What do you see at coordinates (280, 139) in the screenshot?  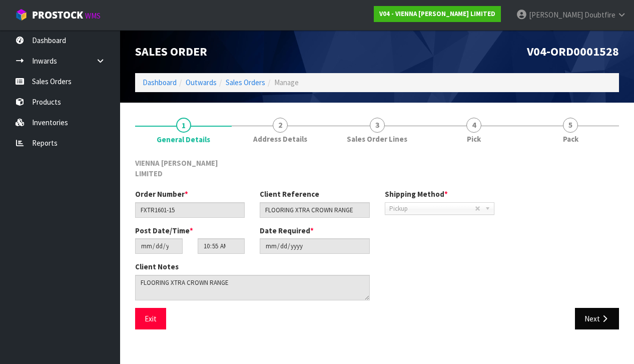 I see `span: Address Details` at bounding box center [280, 139].